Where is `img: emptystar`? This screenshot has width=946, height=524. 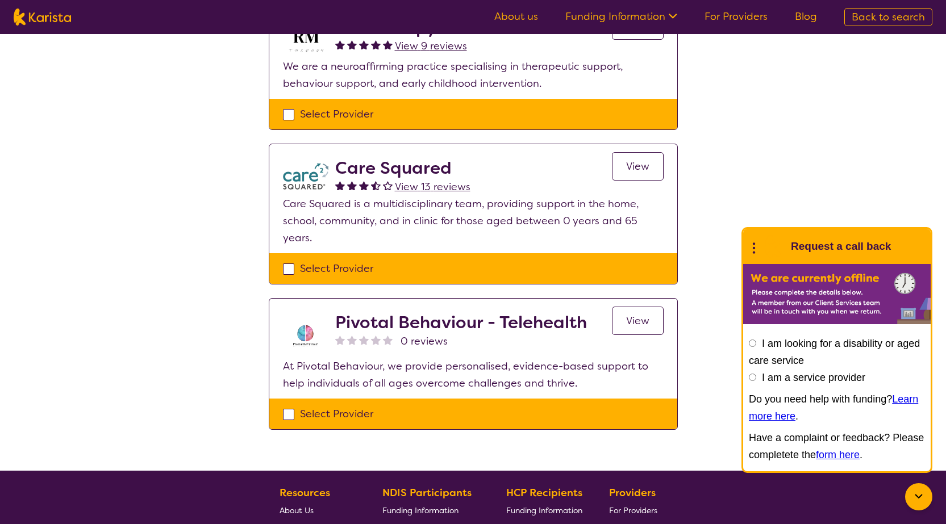 img: emptystar is located at coordinates (387, 185).